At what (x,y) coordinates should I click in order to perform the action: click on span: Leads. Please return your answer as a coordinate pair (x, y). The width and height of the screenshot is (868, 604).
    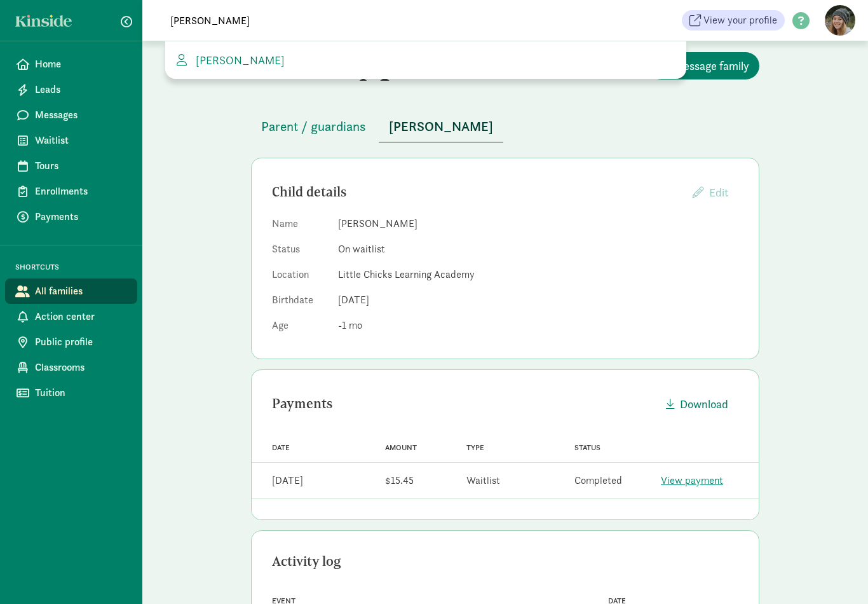
    Looking at the image, I should click on (80, 90).